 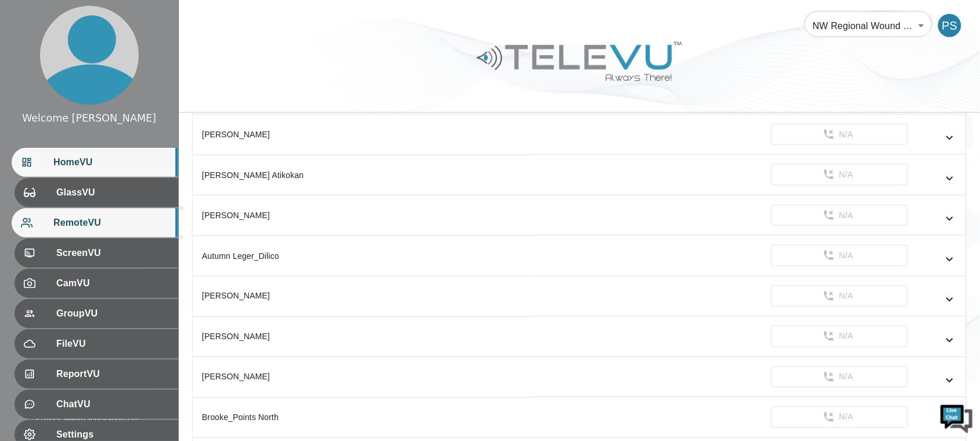 What do you see at coordinates (111, 162) in the screenshot?
I see `span: HomeVU` at bounding box center [111, 162].